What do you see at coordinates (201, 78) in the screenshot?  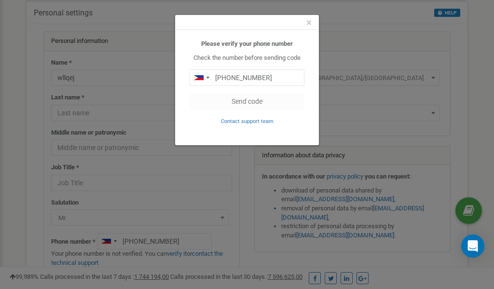 I see `div: Telephone country code` at bounding box center [201, 78].